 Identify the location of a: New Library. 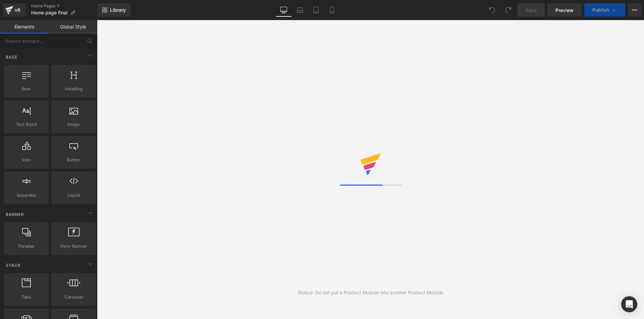
(114, 10).